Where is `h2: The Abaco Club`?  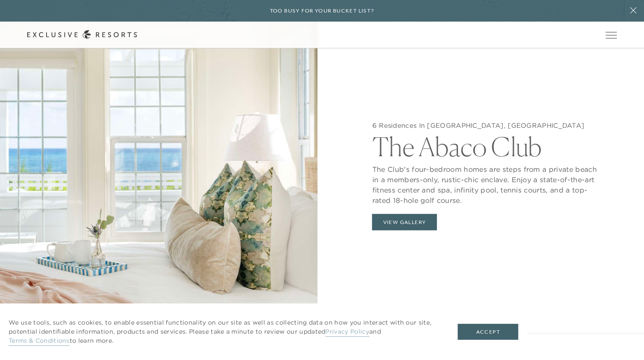
h2: The Abaco Club is located at coordinates (485, 144).